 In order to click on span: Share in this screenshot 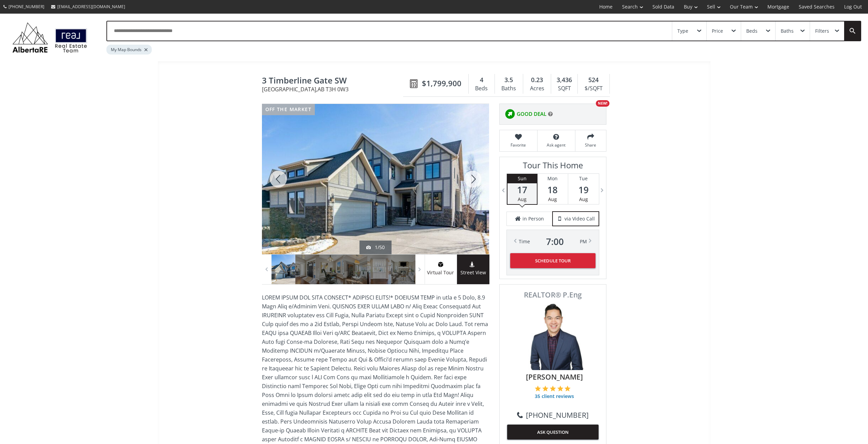, I will do `click(591, 145)`.